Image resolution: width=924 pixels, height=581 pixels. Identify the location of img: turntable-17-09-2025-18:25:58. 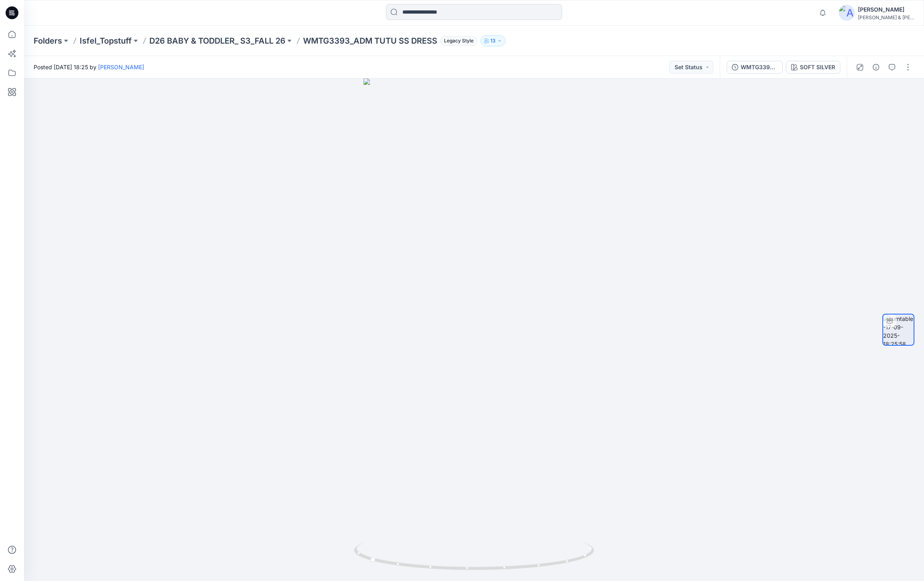
(899, 330).